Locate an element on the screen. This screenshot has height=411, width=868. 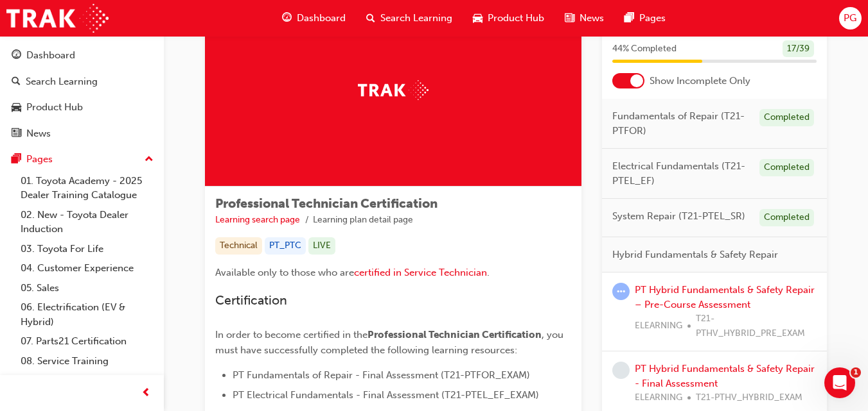
div: Product Hub is located at coordinates (55, 107).